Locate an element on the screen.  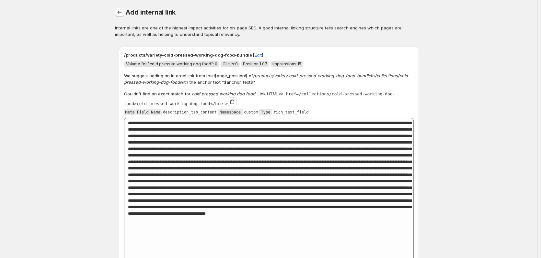
p: /products/variety-cold-pressed-working-dog-food-bundle [ ] is located at coordinates (269, 55).